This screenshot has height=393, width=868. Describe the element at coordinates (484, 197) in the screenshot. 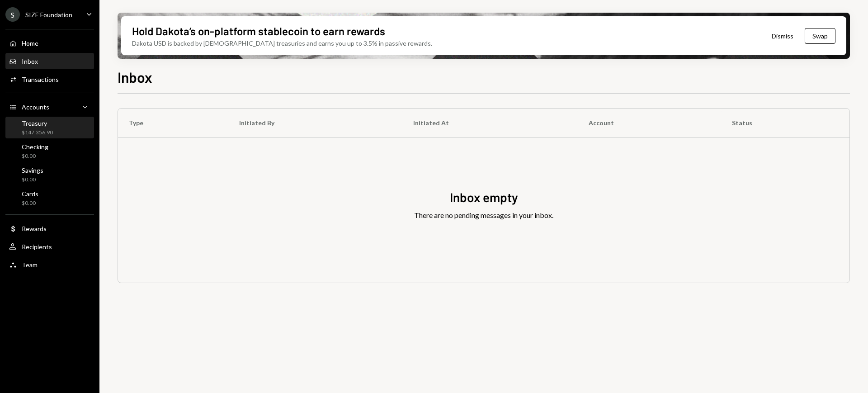

I see `div: Inbox empty` at that location.